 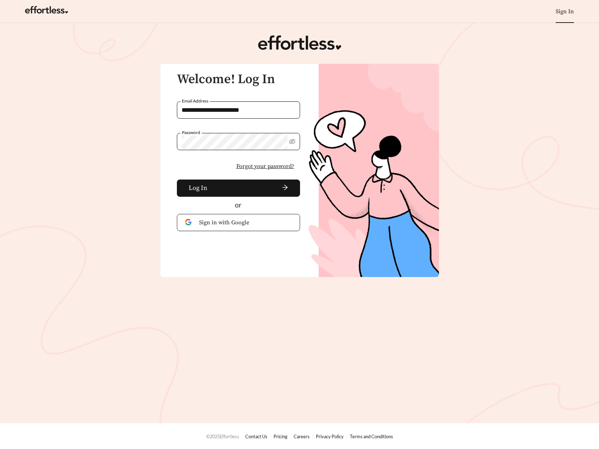 I want to click on a: Privacy Policy, so click(x=330, y=436).